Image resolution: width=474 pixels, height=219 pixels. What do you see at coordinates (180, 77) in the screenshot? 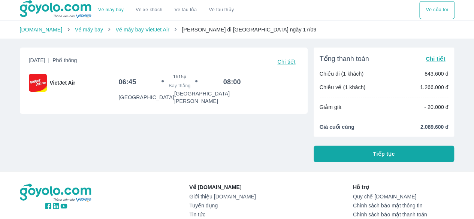
I see `span: 1h15p` at bounding box center [180, 77].